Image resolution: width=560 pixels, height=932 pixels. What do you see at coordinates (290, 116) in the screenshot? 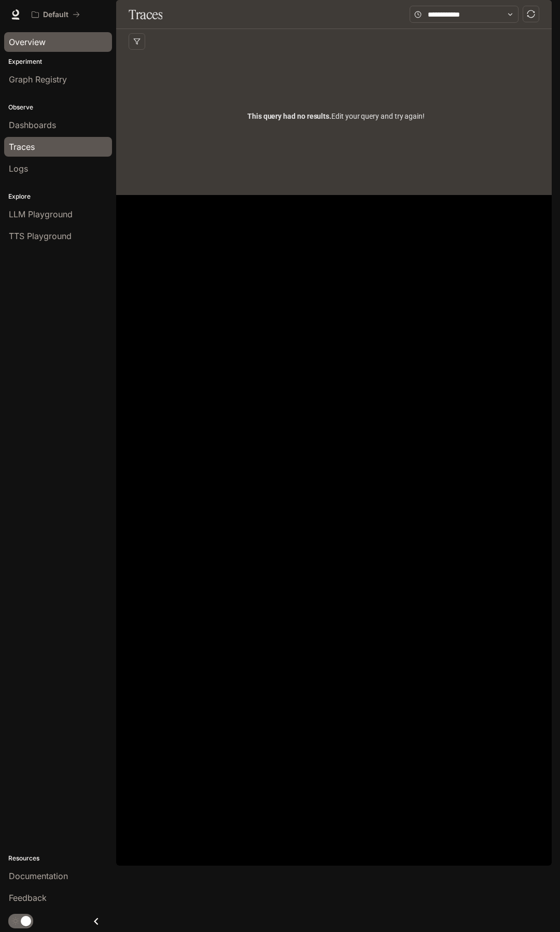
I see `span: This query had no results.` at bounding box center [290, 116].